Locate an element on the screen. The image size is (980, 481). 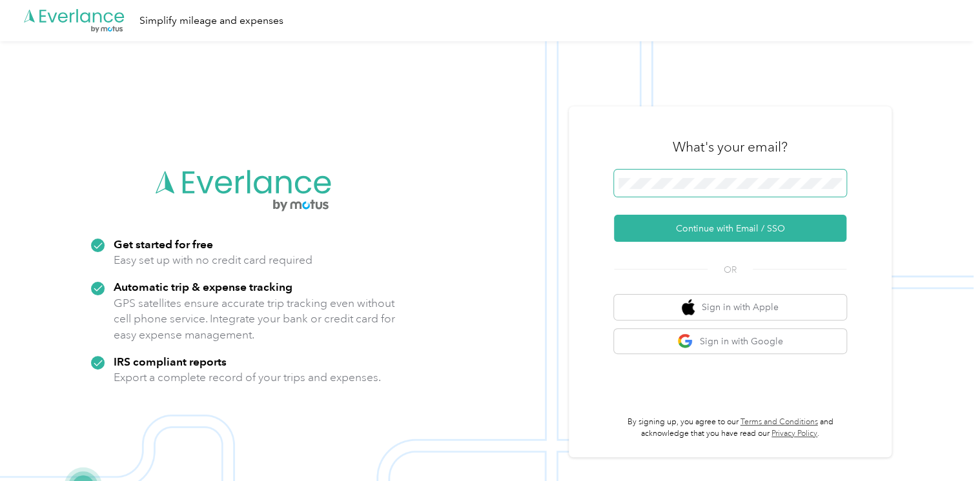
img: apple logo is located at coordinates (688, 307).